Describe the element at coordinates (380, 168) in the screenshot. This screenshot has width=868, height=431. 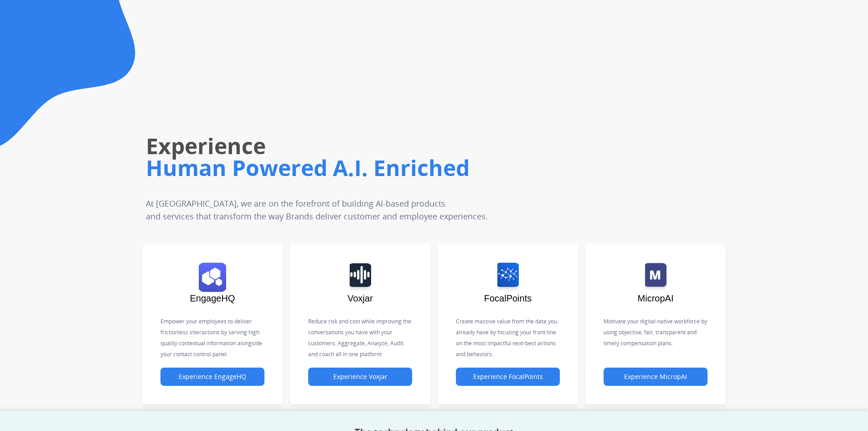
I see `h1: Human Powered A.I. Enriched` at that location.